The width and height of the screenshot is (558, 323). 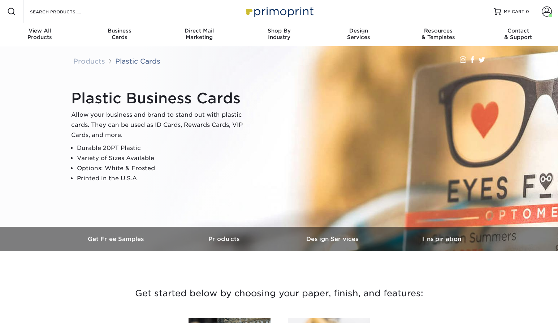 I want to click on h3: Get started below by choosing your paper, finish, and features:, so click(x=279, y=293).